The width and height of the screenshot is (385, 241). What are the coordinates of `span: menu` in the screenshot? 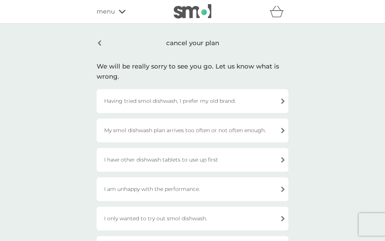 It's located at (106, 12).